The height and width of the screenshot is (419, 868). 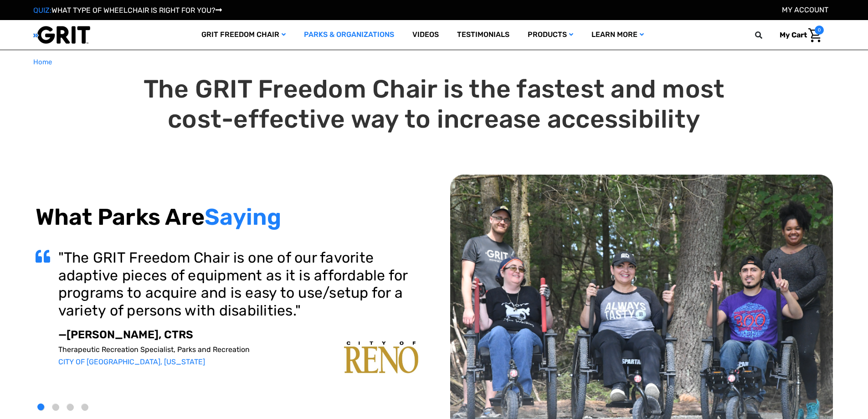 I want to click on a: GRIT Freedom Chair, so click(x=244, y=35).